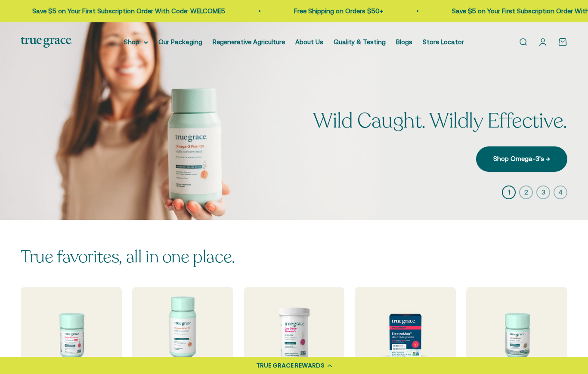 Image resolution: width=588 pixels, height=374 pixels. I want to click on split-lines: True favorites, all in one place., so click(128, 257).